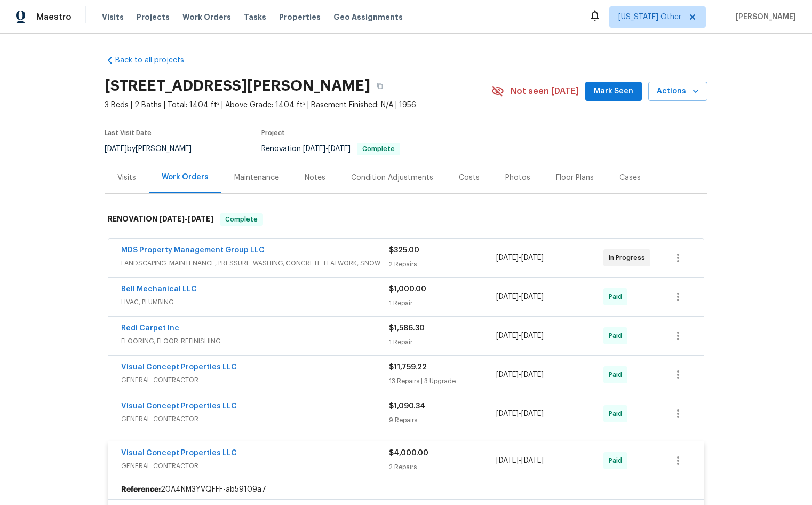  I want to click on span: Properties, so click(300, 17).